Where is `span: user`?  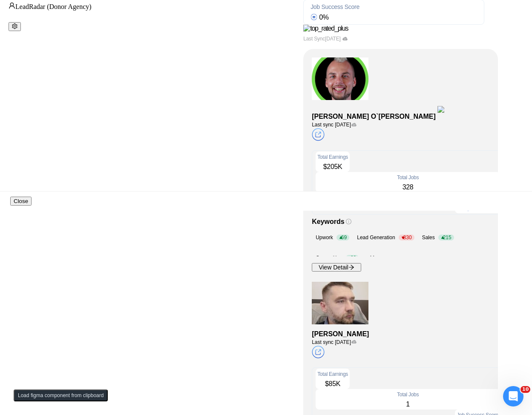 span: user is located at coordinates (12, 5).